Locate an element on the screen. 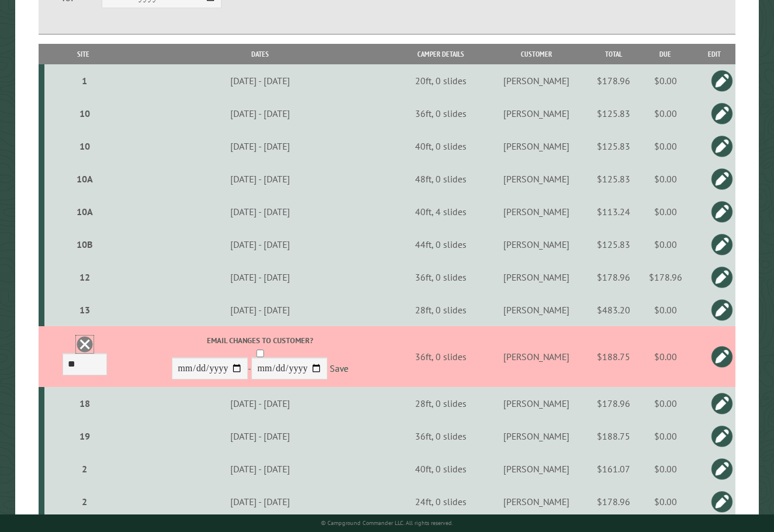  th: Customer is located at coordinates (536, 54).